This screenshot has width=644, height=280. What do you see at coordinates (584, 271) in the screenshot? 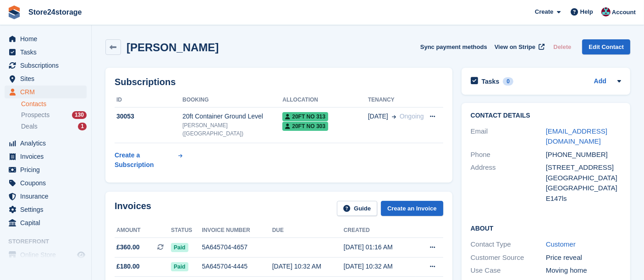
I see `div: Moving home` at bounding box center [584, 271].